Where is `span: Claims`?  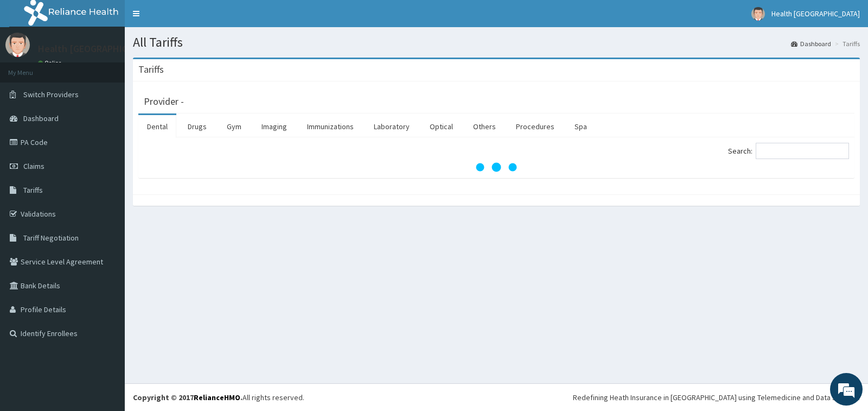
span: Claims is located at coordinates (33, 166).